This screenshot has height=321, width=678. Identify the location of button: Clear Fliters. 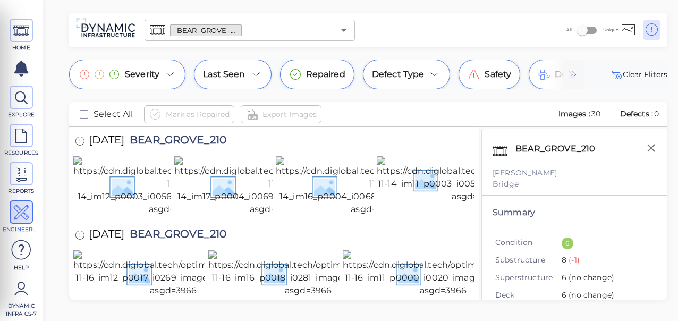
(639, 74).